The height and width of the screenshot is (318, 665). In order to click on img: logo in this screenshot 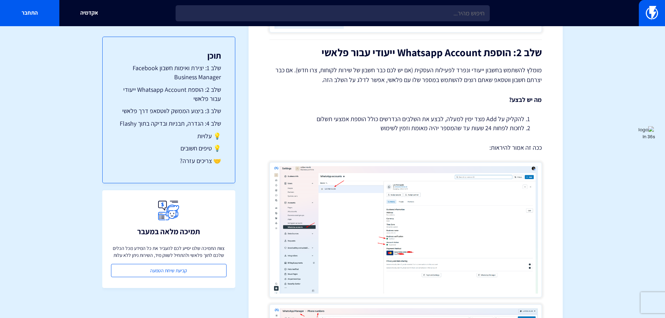, I will do `click(646, 130)`.